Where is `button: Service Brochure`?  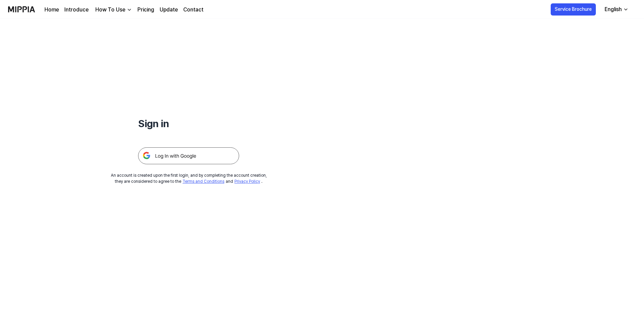
button: Service Brochure is located at coordinates (574, 10).